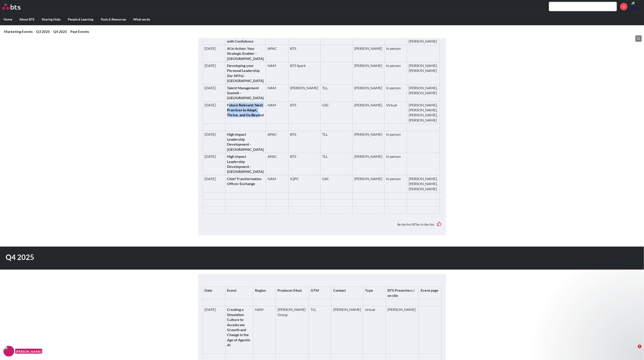  I want to click on td: virtual, so click(374, 330).